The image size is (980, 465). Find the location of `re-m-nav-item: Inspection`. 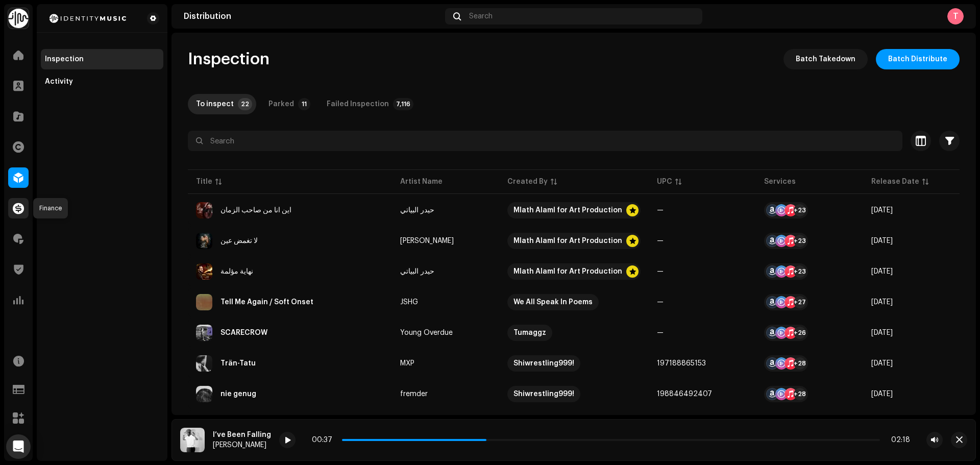

re-m-nav-item: Inspection is located at coordinates (102, 59).